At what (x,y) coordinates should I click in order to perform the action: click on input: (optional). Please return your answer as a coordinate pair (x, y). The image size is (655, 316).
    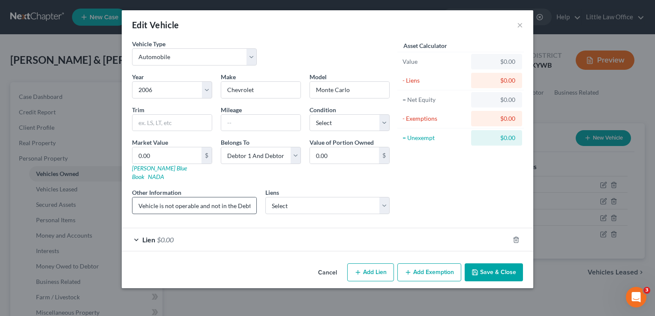
    Looking at the image, I should click on (194, 206).